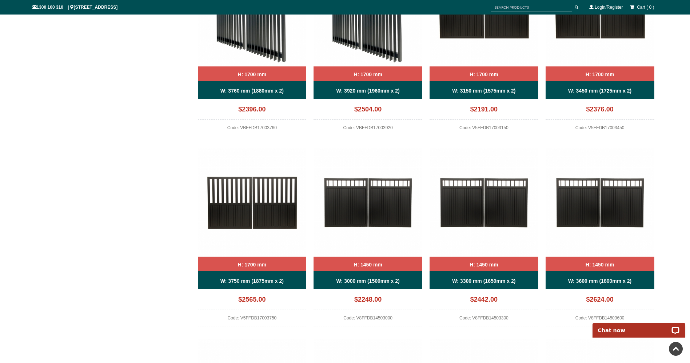 The height and width of the screenshot is (363, 690). I want to click on b: W: 3920 mm (1960mm x 2), so click(368, 91).